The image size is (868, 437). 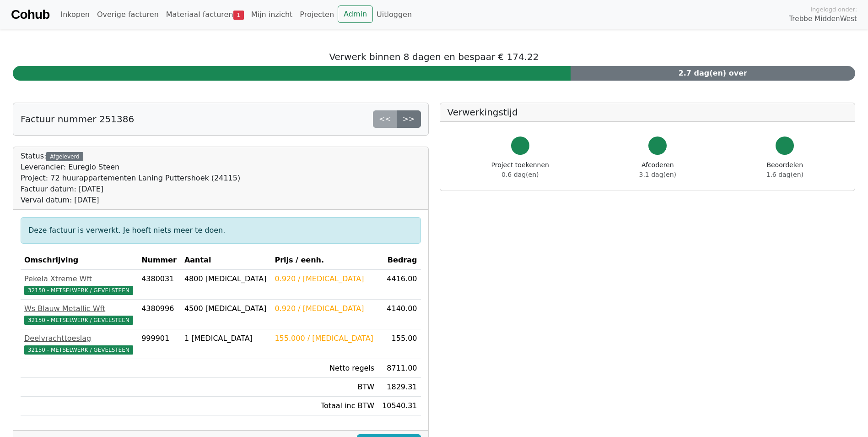 I want to click on a: Pekela Xtreme Wft32150 - METSELWERK / GEVELSTEEN, so click(x=79, y=284).